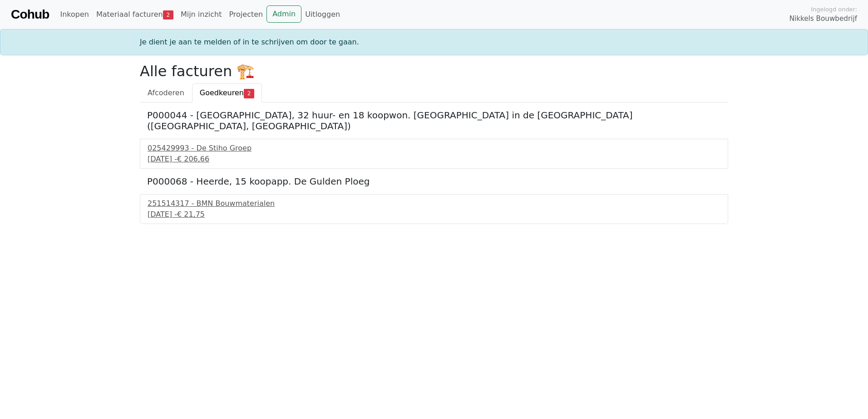 This screenshot has width=868, height=419. Describe the element at coordinates (74, 15) in the screenshot. I see `a: Inkopen` at that location.